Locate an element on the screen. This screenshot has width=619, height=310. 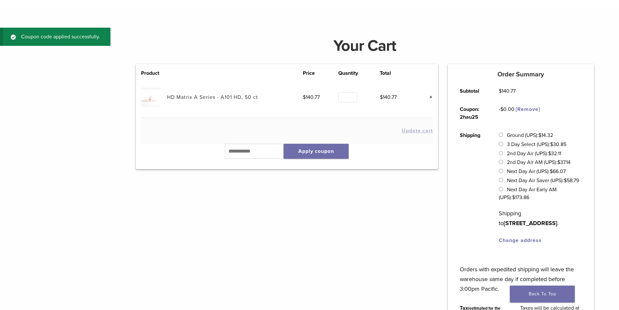
a: Remove 2hau25 coupon is located at coordinates (528, 109).